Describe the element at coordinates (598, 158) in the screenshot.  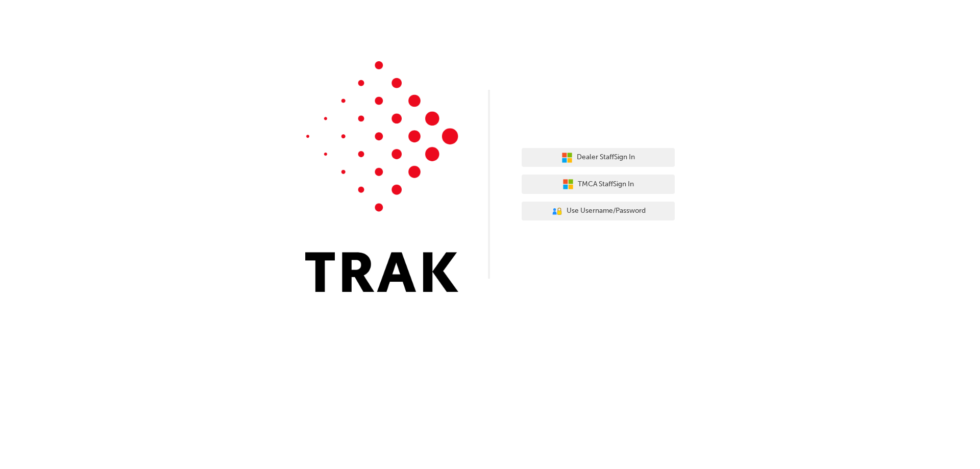
I see `button: Dealer StaffSign In` at that location.